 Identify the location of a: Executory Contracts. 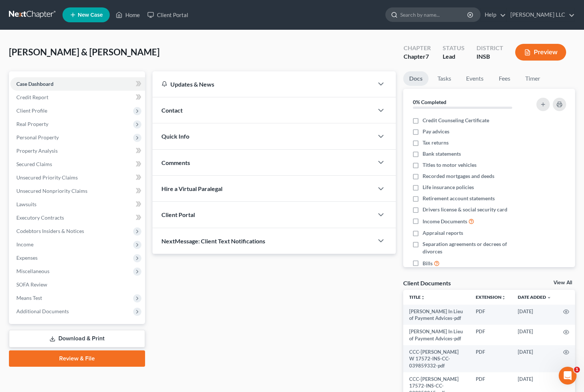
(78, 218).